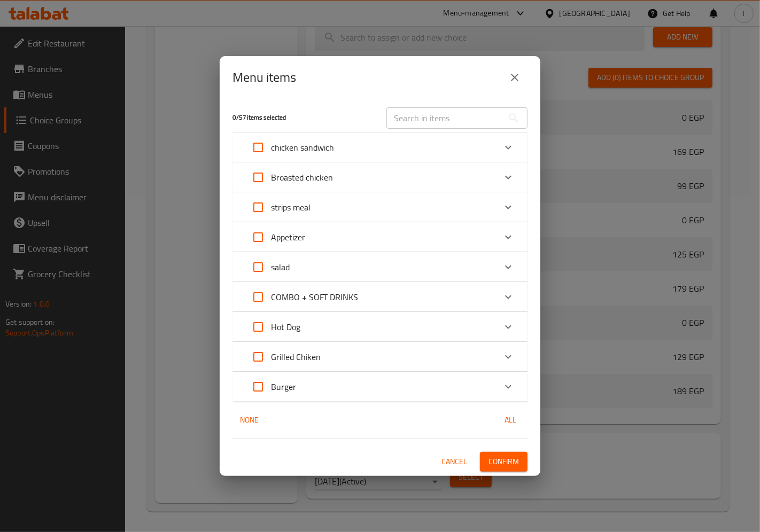 The height and width of the screenshot is (532, 760). What do you see at coordinates (264, 77) in the screenshot?
I see `h2: Menu items` at bounding box center [264, 77].